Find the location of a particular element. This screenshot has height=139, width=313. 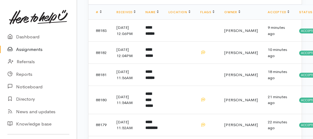

a: Received is located at coordinates (126, 12).